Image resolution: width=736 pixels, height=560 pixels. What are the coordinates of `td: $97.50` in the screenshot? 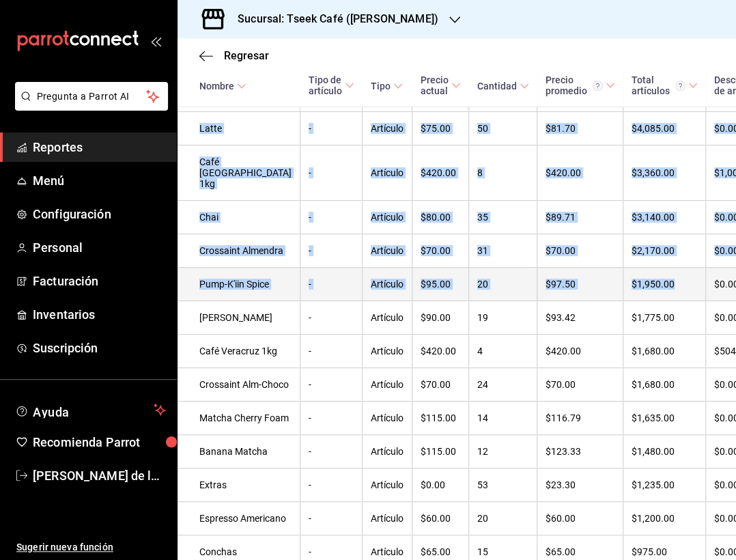 It's located at (580, 284).